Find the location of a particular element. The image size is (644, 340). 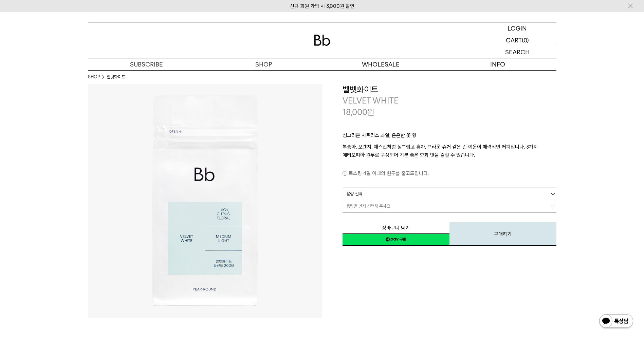

a: 신규 회원 가입 시 3,000원 할인 is located at coordinates (322, 6).